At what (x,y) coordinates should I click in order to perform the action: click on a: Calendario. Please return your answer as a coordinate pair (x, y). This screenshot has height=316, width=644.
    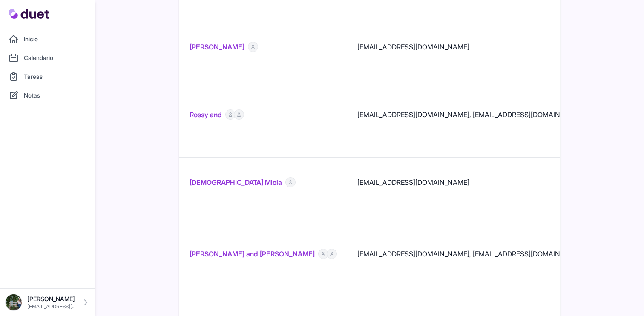
    Looking at the image, I should click on (47, 58).